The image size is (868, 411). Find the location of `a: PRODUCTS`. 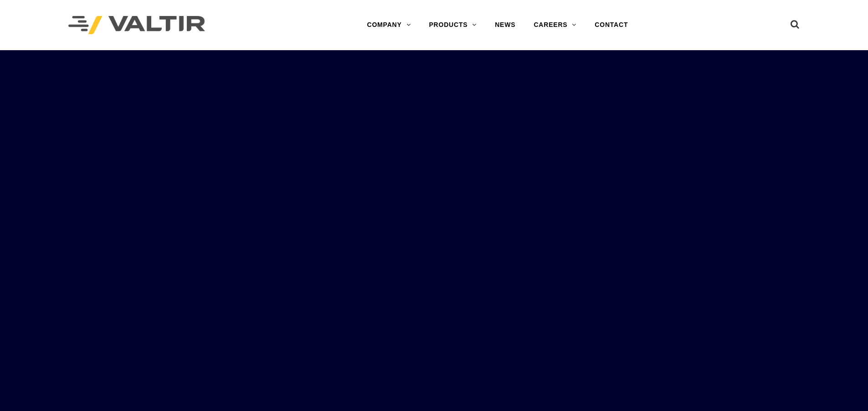

a: PRODUCTS is located at coordinates (452, 25).